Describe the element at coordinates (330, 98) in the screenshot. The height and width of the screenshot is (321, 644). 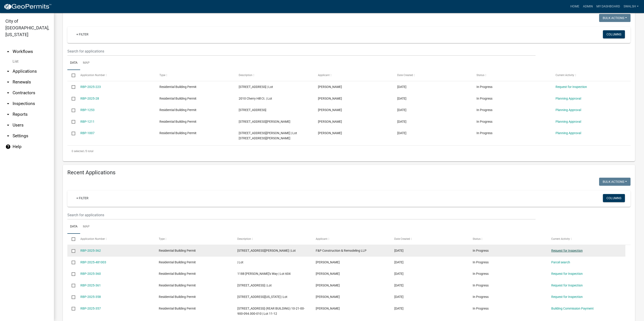
I see `span: Danielle M. Bowen` at that location.